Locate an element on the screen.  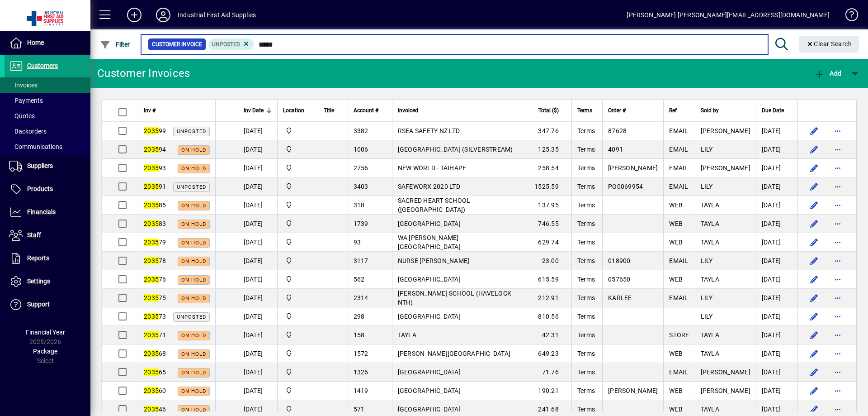
a: Support is located at coordinates (48, 304).